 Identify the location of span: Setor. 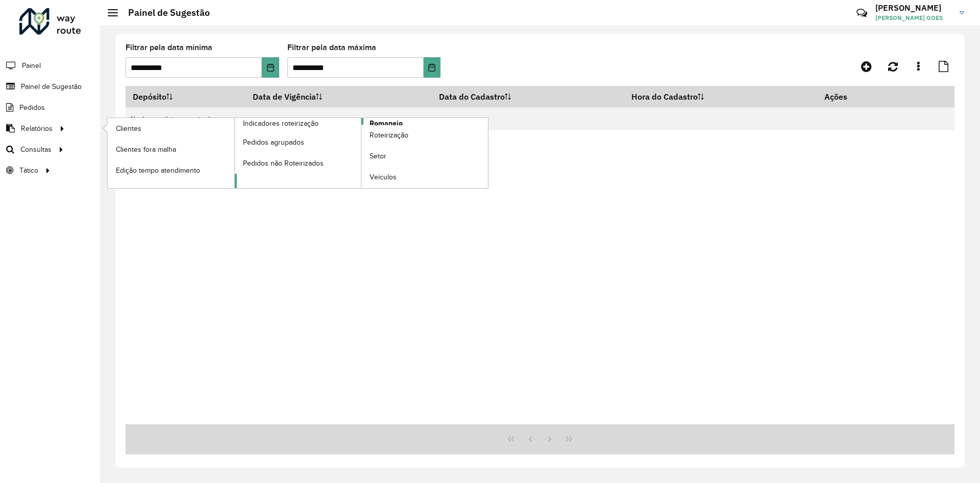
(378, 155).